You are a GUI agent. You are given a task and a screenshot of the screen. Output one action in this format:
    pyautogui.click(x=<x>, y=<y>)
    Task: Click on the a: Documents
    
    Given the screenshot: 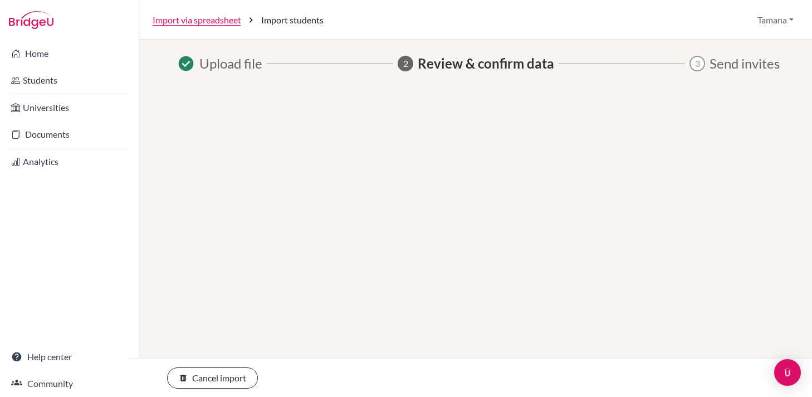 What is the action you would take?
    pyautogui.click(x=69, y=134)
    